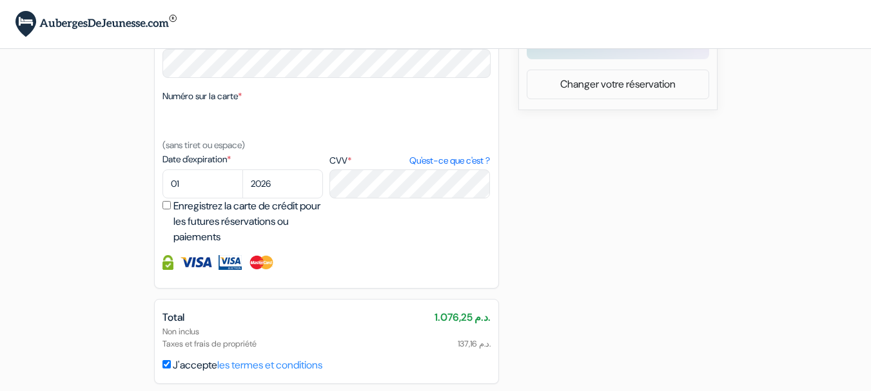  I want to click on img: Visa, so click(196, 262).